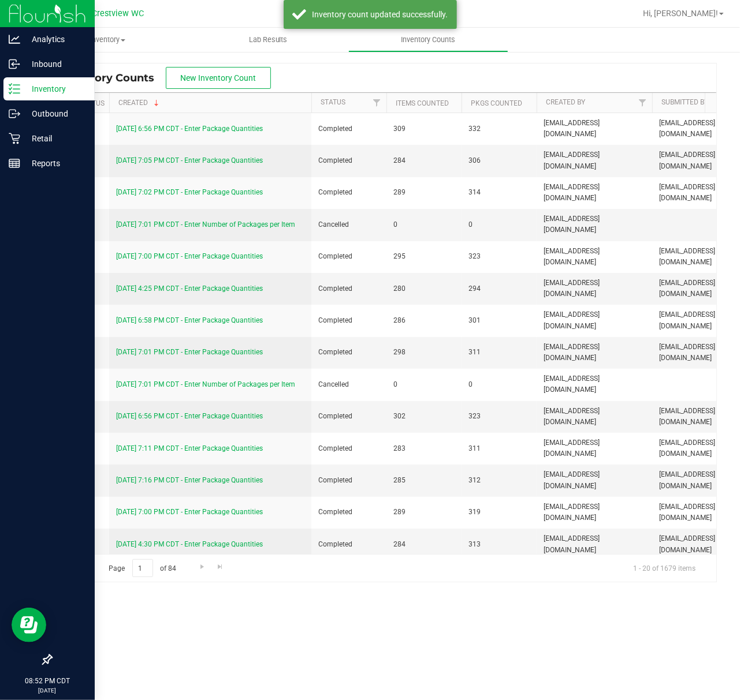 This screenshot has height=700, width=740. What do you see at coordinates (55, 39) in the screenshot?
I see `p: Analytics` at bounding box center [55, 39].